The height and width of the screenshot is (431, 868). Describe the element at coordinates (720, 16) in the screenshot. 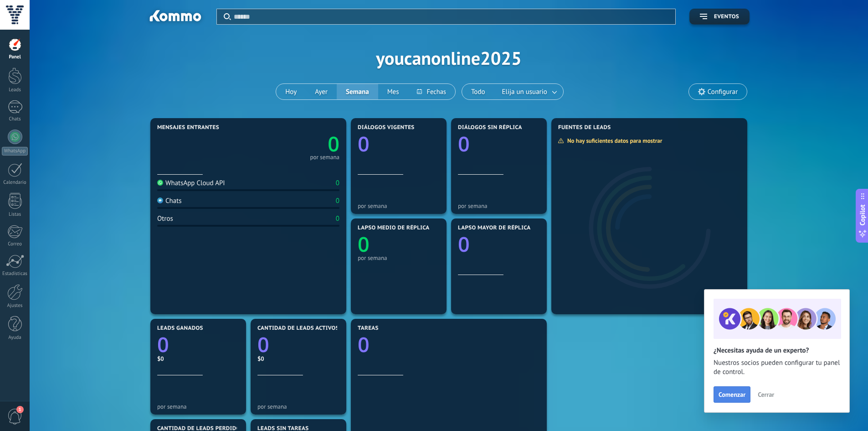

I see `button: Eventos` at that location.